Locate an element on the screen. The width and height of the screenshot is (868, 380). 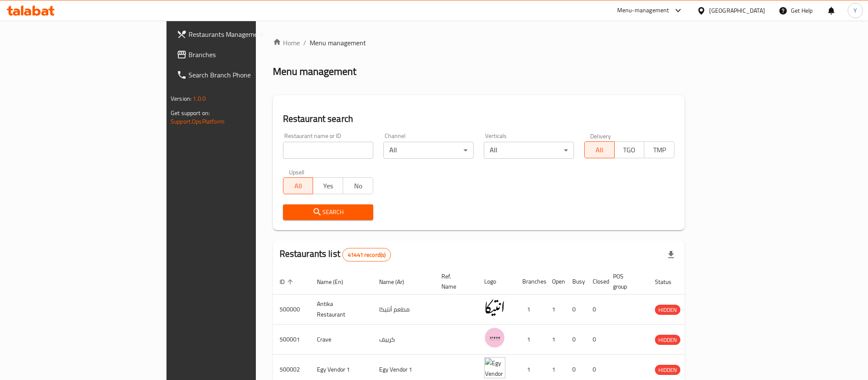
div: Export file is located at coordinates (671, 255).